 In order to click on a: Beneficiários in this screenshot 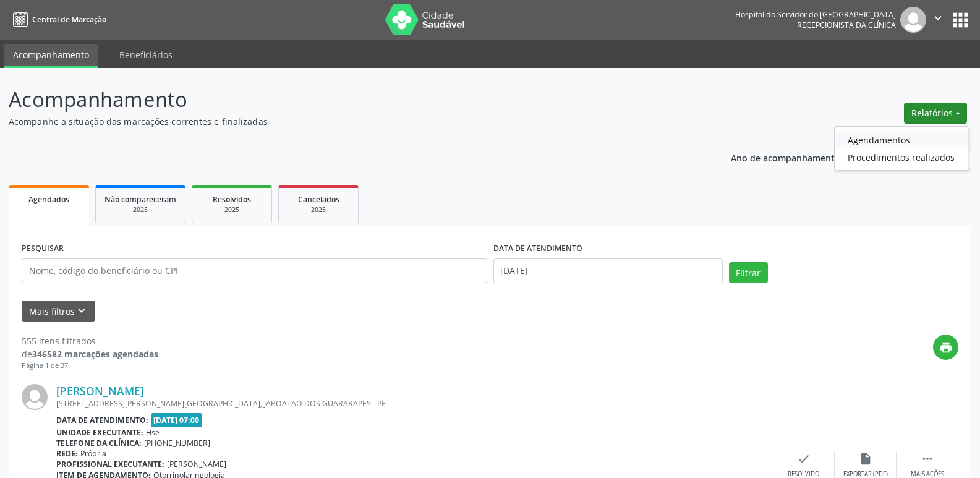, I will do `click(146, 54)`.